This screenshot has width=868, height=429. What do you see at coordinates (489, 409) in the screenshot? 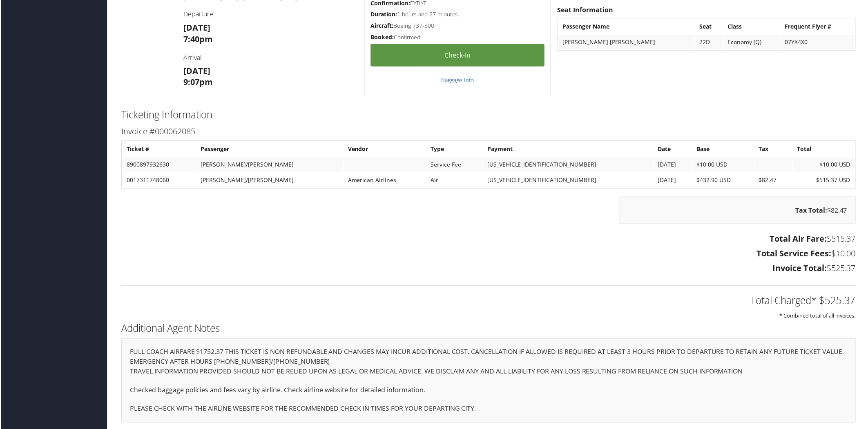
I see `p: PLEASE CHECK WITH THE AIRLINE WEBSITE FOR THE RECOMMENDED CHECK IN TIMES FOR YOUR DEPARTING CITY.` at bounding box center [489, 409].